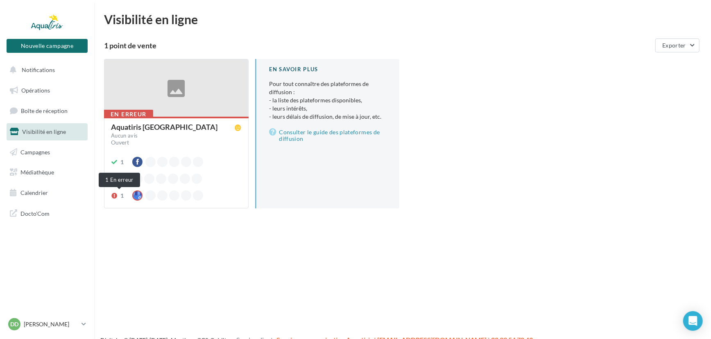  I want to click on li: - leurs délais de diffusion, de mise à jour, etc., so click(328, 117).